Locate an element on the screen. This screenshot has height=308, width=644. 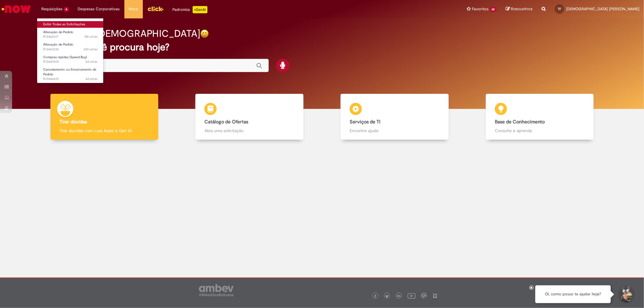
div: Oi, como posso te ajudar hoje? is located at coordinates (573, 294).